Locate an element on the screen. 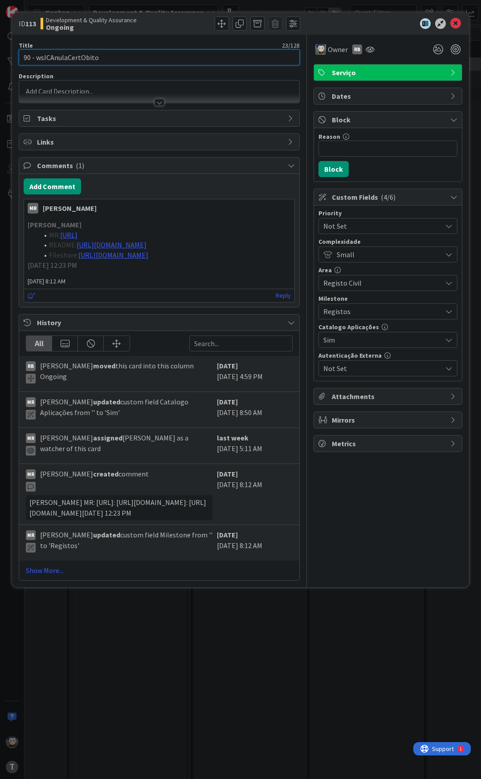  div: 1 is located at coordinates (47, 7).